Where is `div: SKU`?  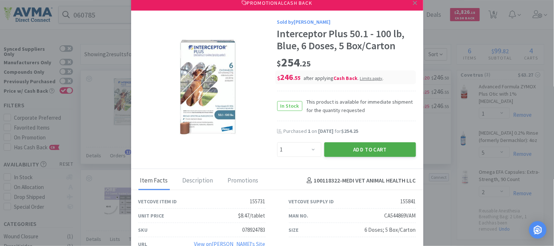 div: SKU is located at coordinates (143, 230).